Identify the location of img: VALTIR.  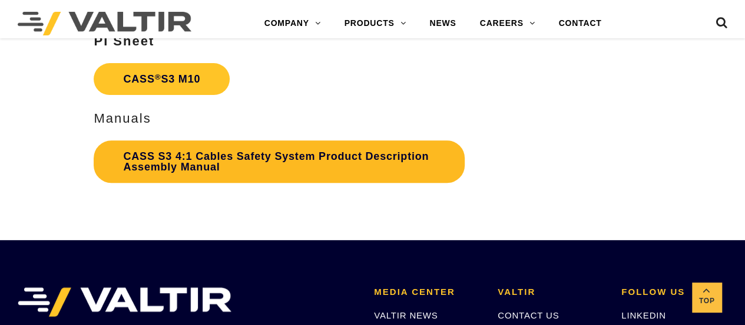
(124, 302).